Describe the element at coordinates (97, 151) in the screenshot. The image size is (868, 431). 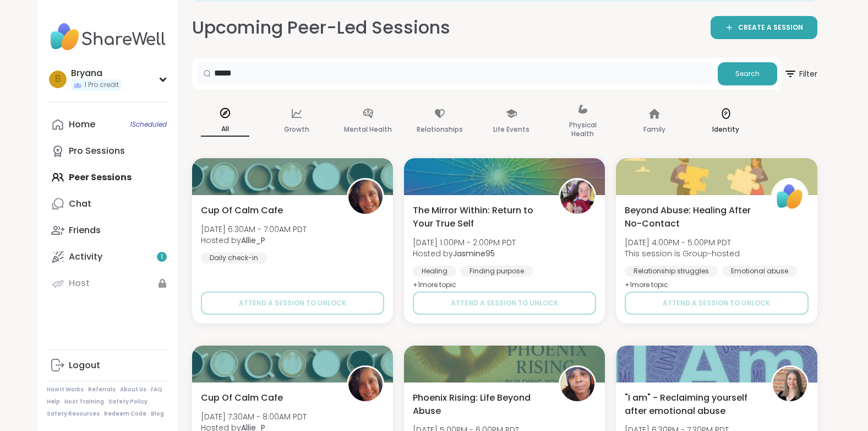
I see `div: Pro Sessions` at that location.